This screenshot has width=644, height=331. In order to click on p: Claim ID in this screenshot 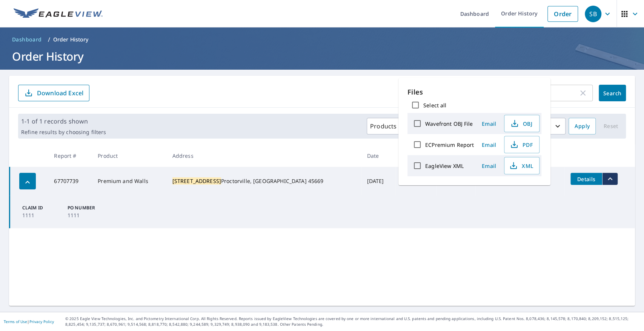, I will do `click(43, 208)`.